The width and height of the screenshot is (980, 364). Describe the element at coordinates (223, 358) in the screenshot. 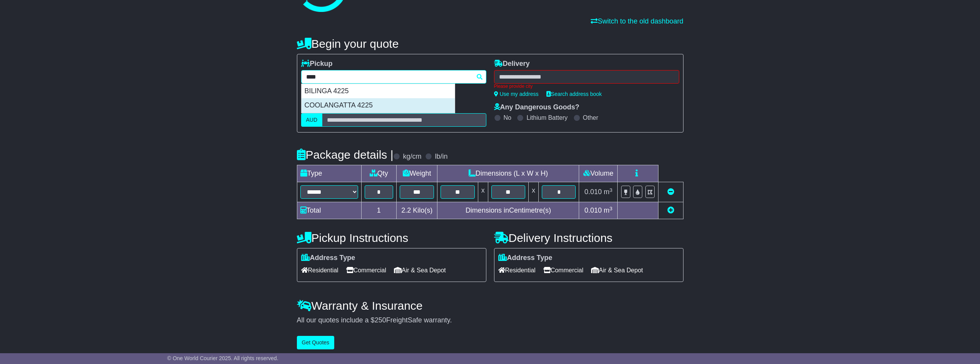

I see `span: © One World Courier 2025. All rights reserved.` at that location.